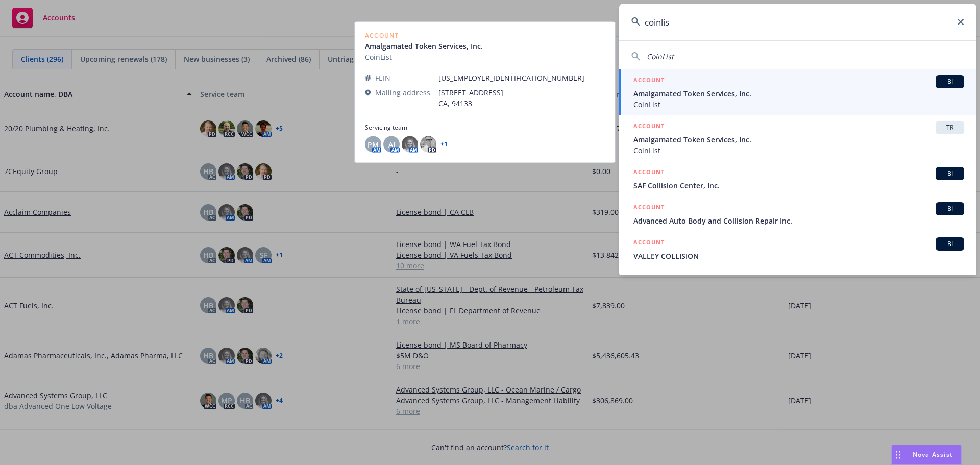 This screenshot has width=980, height=465. Describe the element at coordinates (798, 22) in the screenshot. I see `input: Search...` at that location.